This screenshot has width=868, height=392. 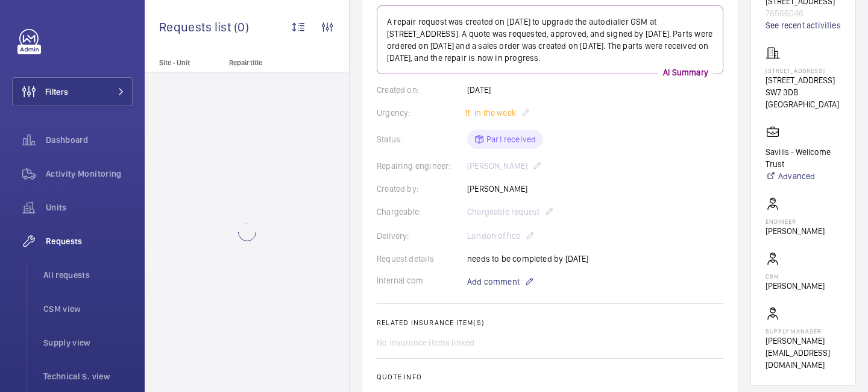 I want to click on span: Requests, so click(x=89, y=242).